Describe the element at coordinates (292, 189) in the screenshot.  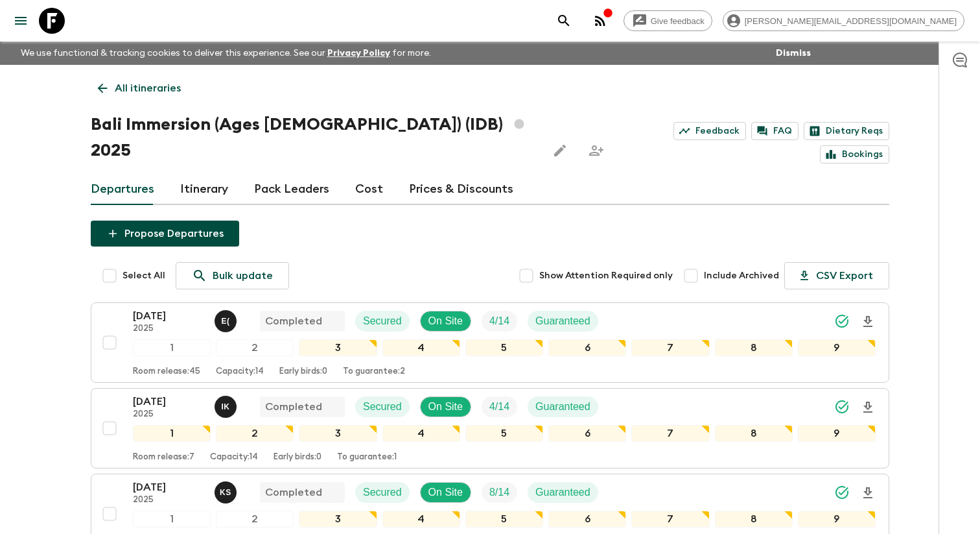
I see `a: Pack Leaders` at that location.